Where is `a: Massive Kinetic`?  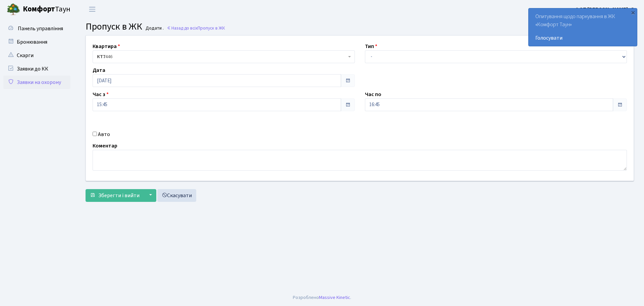 a: Massive Kinetic is located at coordinates (334, 297).